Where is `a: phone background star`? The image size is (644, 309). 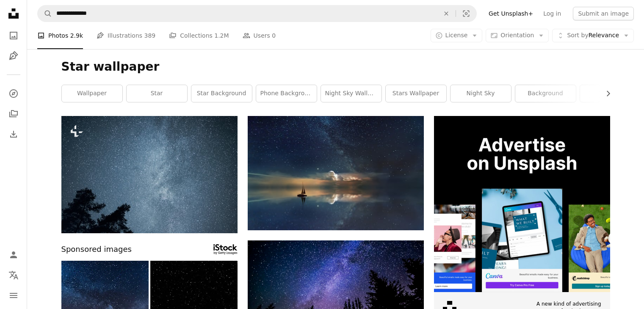
a: phone background star is located at coordinates (286, 93).